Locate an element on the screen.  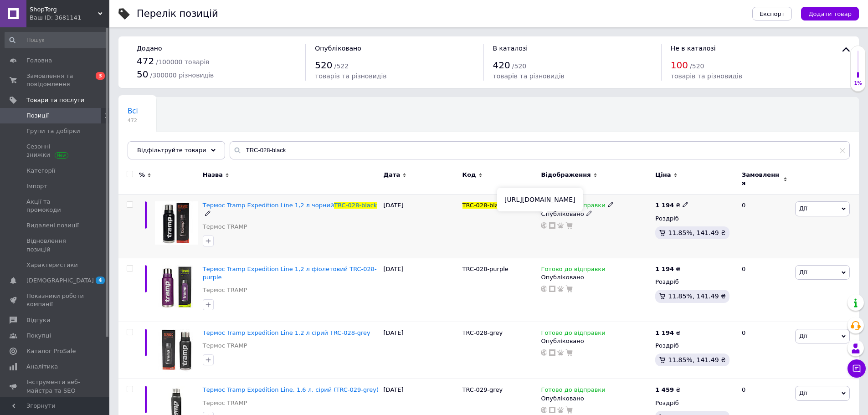
span: Код is located at coordinates (469, 175).